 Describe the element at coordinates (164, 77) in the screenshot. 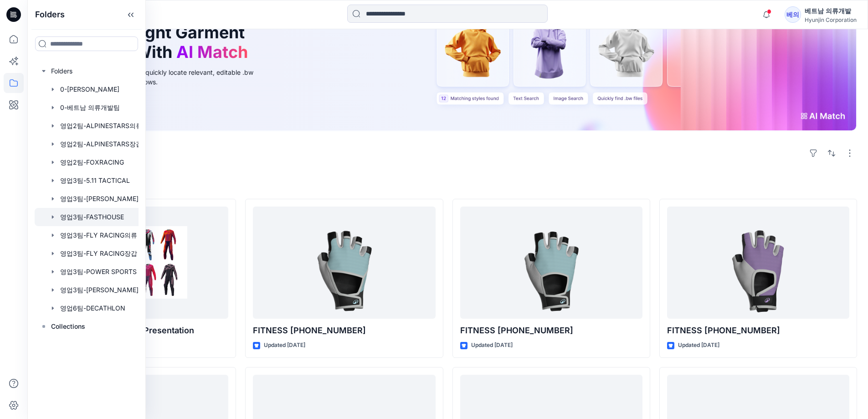

I see `div: Use text or image search to quickly locate relevant, editable .bw files for faster design workflows.` at that location.